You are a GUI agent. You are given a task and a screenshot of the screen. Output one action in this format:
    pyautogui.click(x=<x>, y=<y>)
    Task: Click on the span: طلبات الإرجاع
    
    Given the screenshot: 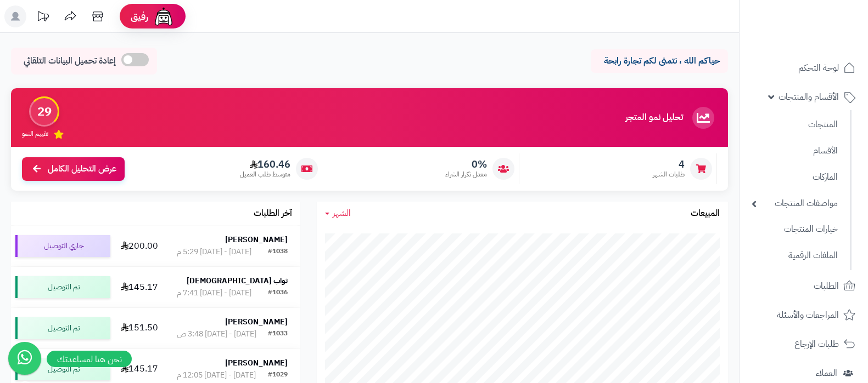 What is the action you would take?
    pyautogui.click(x=816, y=344)
    